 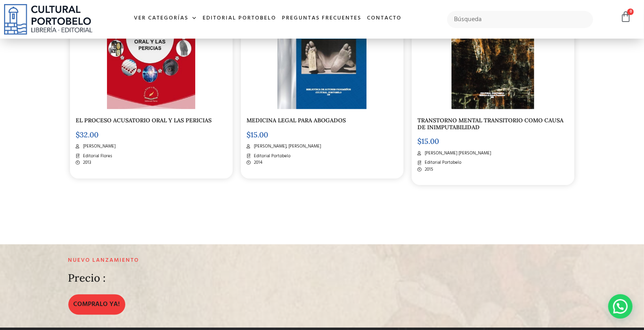 What do you see at coordinates (165, 18) in the screenshot?
I see `a: Ver Categorías` at bounding box center [165, 18].